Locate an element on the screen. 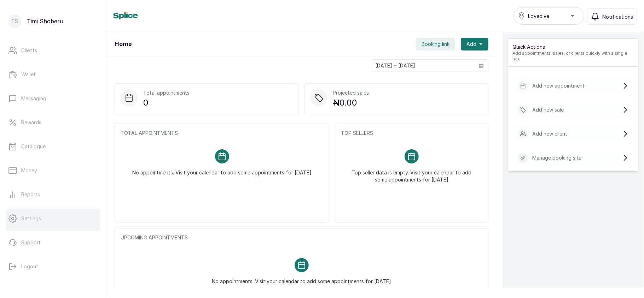 The image size is (644, 298). span: Add is located at coordinates (471, 44).